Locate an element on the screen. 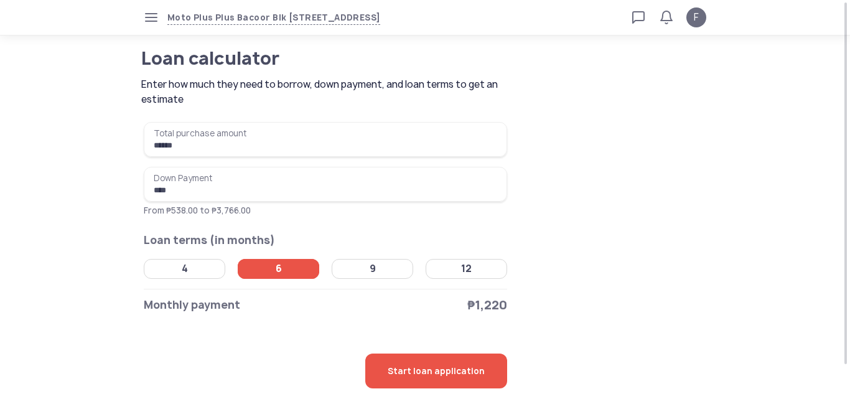  input: Down PaymentFrom ₱538.00 to ₱3,766.00 is located at coordinates (326, 184).